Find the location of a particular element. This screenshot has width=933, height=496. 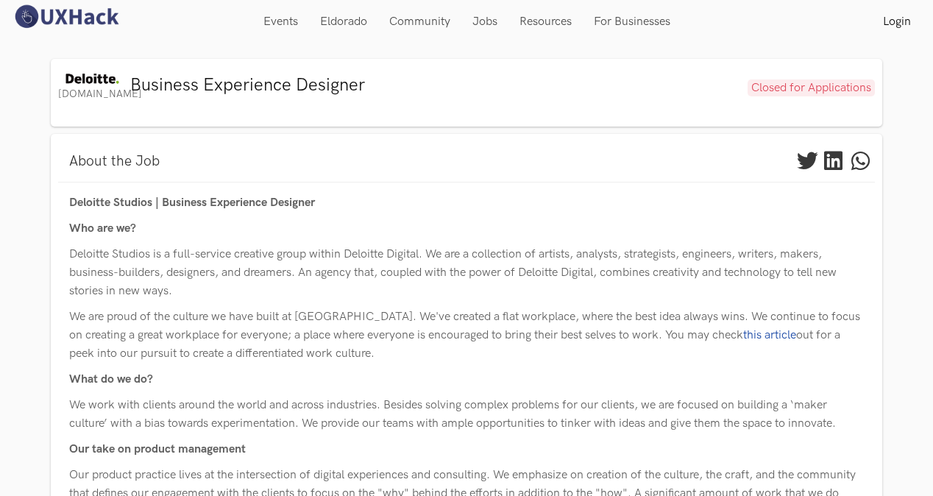

a: Resources is located at coordinates (545, 21).